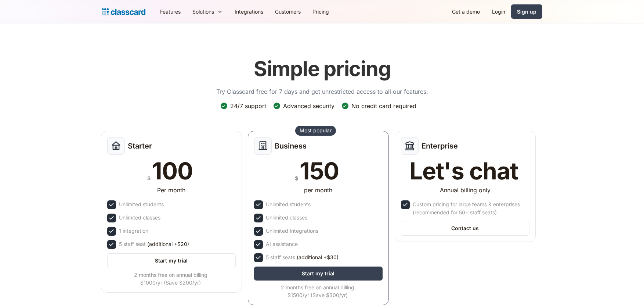 This screenshot has height=307, width=644. Describe the element at coordinates (318, 291) in the screenshot. I see `div: 2 months free on annual billing $1500/yr (Save $300/yr)` at that location.